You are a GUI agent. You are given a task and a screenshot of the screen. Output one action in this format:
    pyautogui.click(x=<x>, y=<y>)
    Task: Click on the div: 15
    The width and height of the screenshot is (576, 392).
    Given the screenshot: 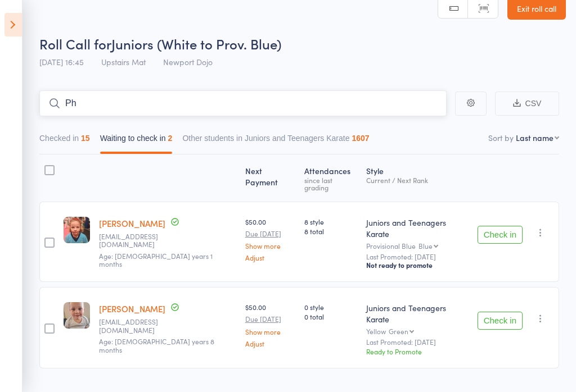 What is the action you would take?
    pyautogui.click(x=85, y=138)
    